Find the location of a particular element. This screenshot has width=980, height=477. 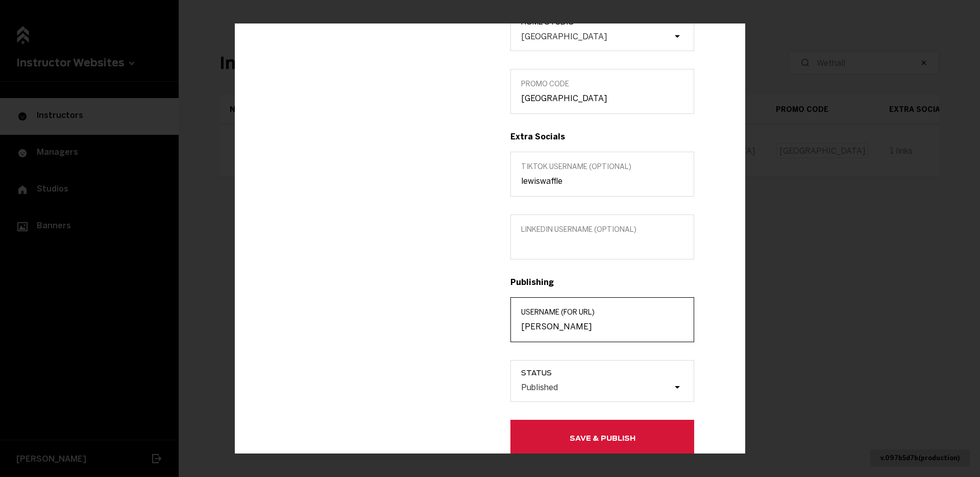

div: Published is located at coordinates (539, 386).